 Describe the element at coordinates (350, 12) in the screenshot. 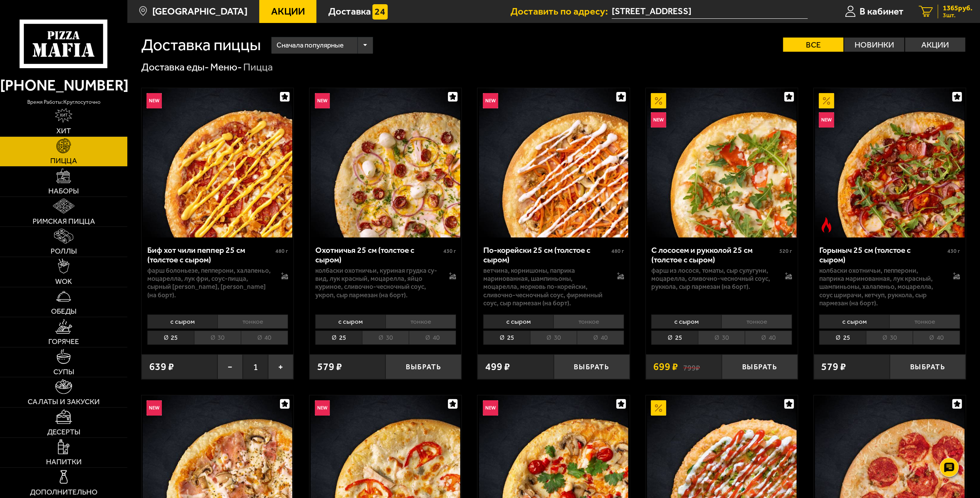

I see `span: Доставка` at that location.